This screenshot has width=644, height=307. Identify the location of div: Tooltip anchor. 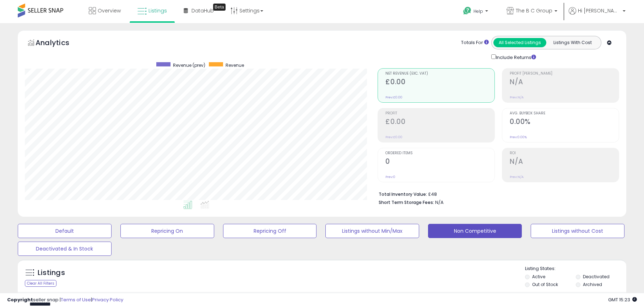
(219, 7).